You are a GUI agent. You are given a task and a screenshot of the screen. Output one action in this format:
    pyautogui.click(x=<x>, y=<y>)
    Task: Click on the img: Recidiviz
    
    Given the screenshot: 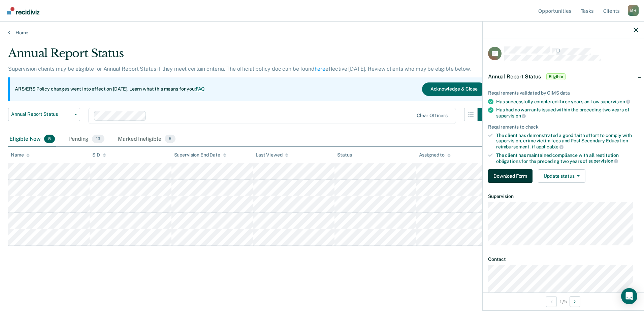 What is the action you would take?
    pyautogui.click(x=23, y=11)
    